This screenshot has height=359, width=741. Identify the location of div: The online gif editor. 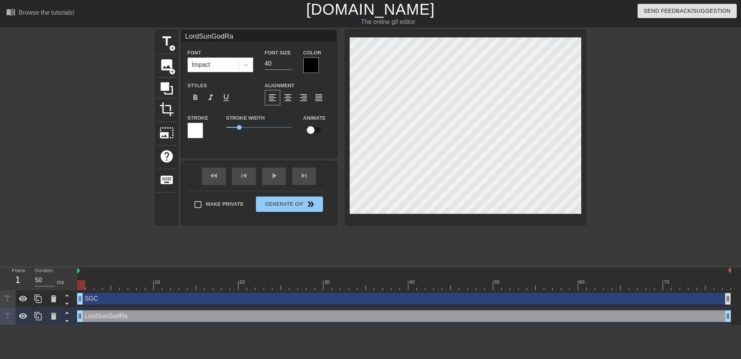
(388, 22).